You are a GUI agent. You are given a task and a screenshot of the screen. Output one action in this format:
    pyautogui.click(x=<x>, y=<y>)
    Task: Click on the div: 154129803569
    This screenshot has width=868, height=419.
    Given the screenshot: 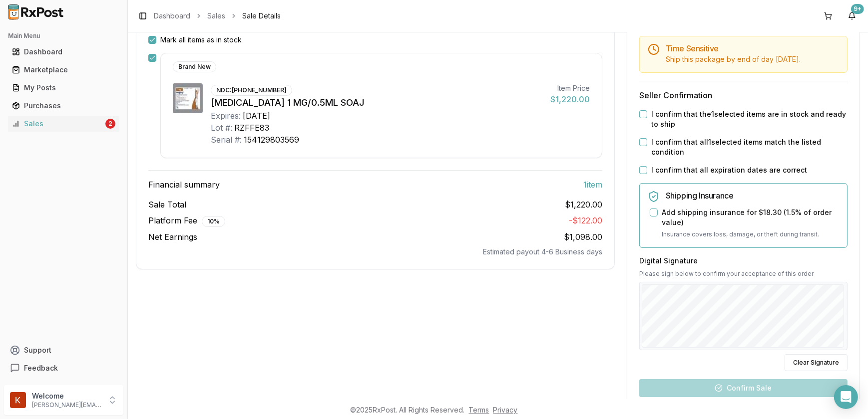 What is the action you would take?
    pyautogui.click(x=272, y=139)
    